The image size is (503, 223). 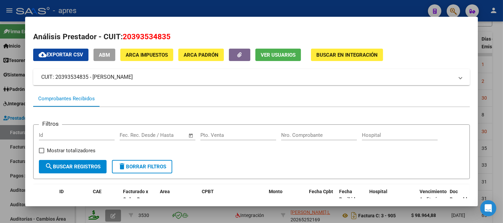 I want to click on button: ABM, so click(x=104, y=55).